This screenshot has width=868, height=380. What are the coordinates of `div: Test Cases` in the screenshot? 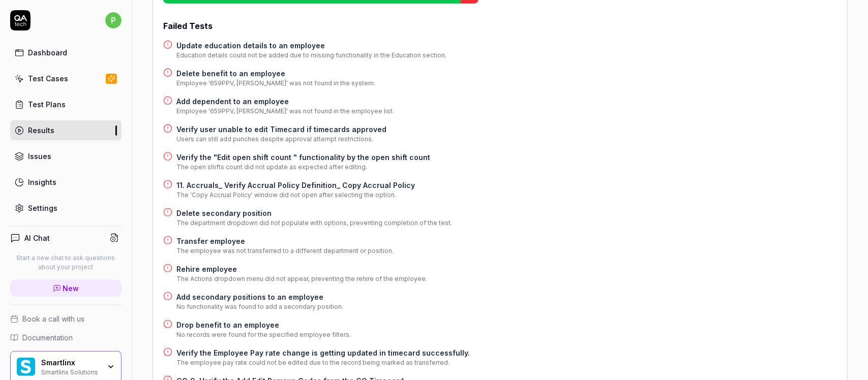 It's located at (48, 78).